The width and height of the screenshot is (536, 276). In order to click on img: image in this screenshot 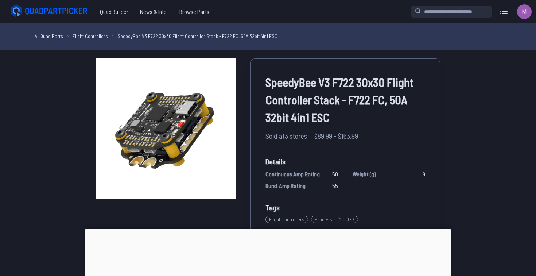, I will do `click(166, 128)`.